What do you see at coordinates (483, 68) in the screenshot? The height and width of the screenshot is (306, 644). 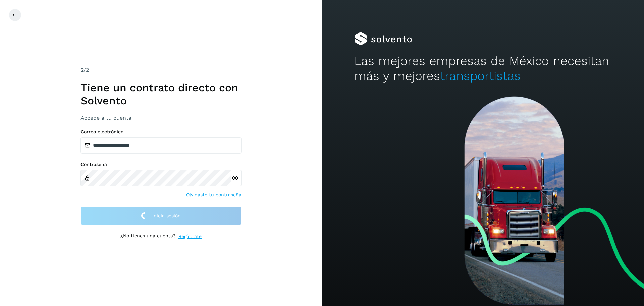 I see `h2: Las mejores empresas de México necesitan más y mejores` at bounding box center [483, 68].